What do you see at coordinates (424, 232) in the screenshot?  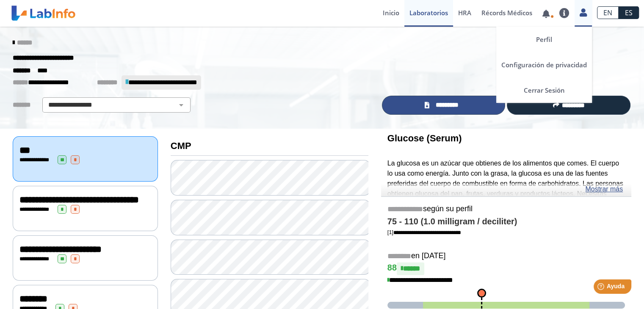 I see `a: [1]` at bounding box center [424, 232].